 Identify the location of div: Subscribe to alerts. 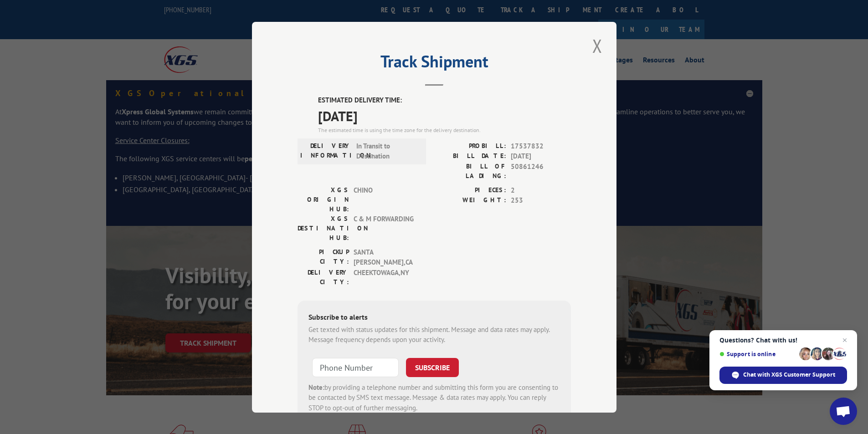
(434, 317).